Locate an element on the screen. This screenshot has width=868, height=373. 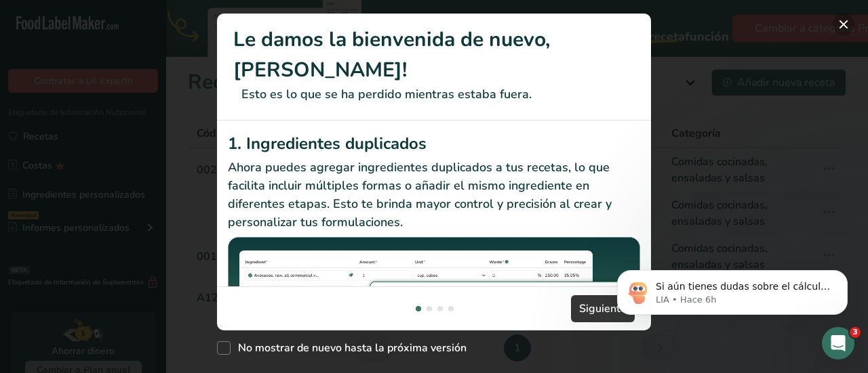
span: 3 is located at coordinates (855, 332).